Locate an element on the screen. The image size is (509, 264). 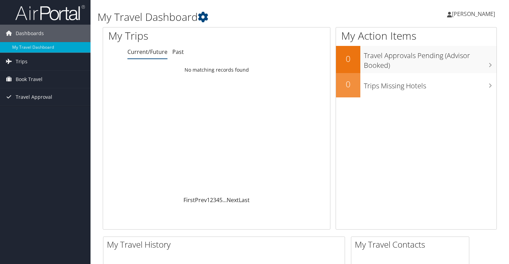
a: 5 is located at coordinates (221, 200).